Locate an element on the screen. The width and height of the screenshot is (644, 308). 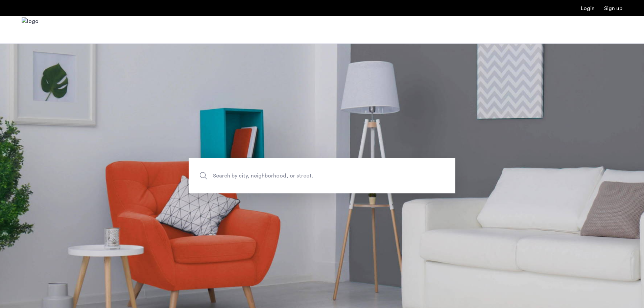
a: Cazamio Logo is located at coordinates (30, 30).